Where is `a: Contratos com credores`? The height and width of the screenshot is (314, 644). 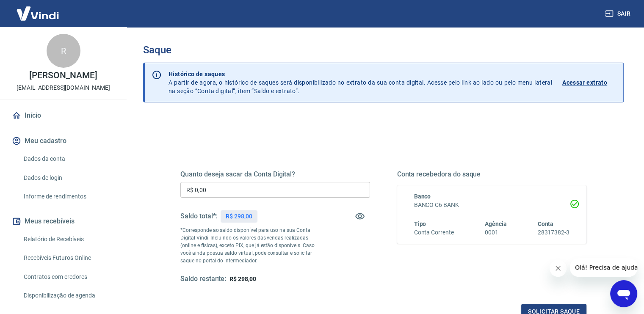
a: Contratos com credores is located at coordinates (68, 277).